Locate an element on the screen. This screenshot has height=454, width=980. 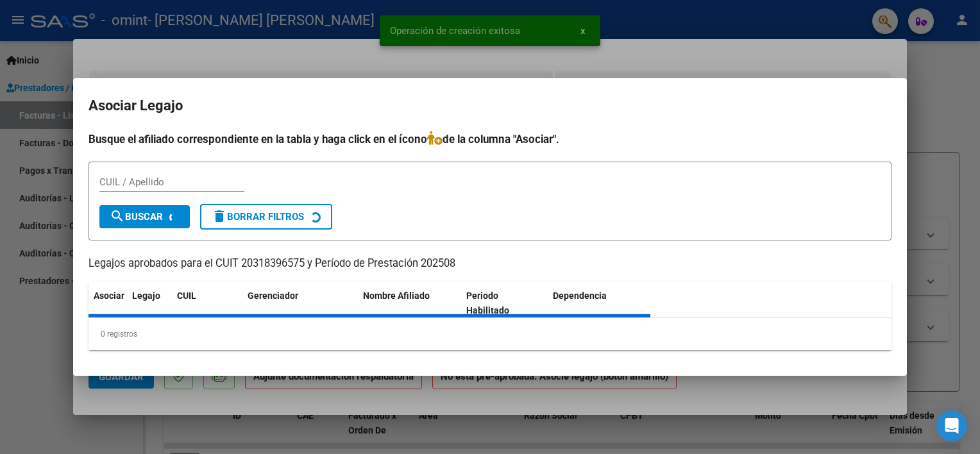
span: Buscar is located at coordinates (136, 217).